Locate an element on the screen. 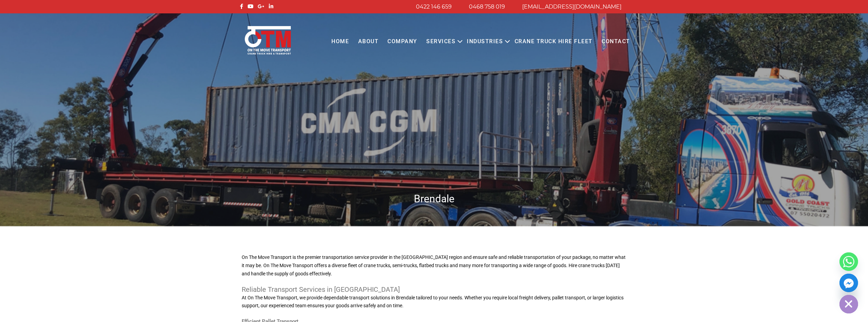 The width and height of the screenshot is (868, 322). a: About is located at coordinates (368, 41).